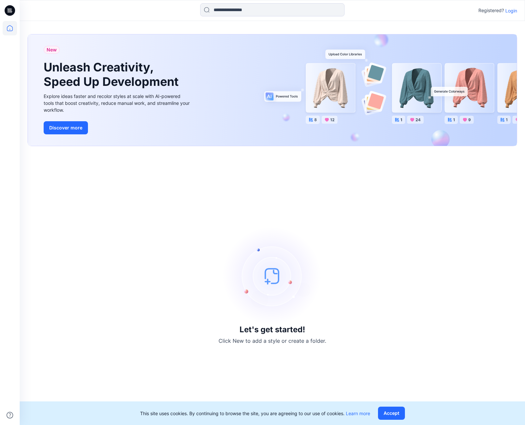 Image resolution: width=525 pixels, height=425 pixels. Describe the element at coordinates (511, 10) in the screenshot. I see `p: Login` at that location.